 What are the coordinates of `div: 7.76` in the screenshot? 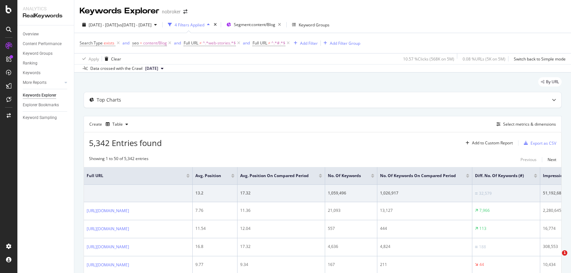 It's located at (215, 211).